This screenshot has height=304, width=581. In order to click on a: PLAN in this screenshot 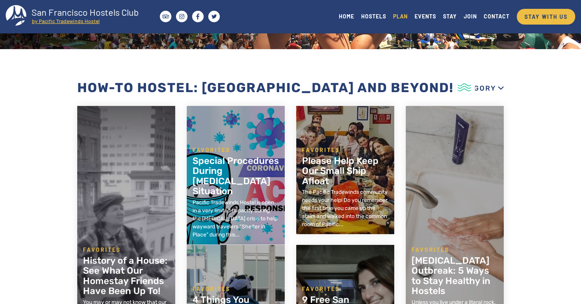, I will do `click(400, 16)`.